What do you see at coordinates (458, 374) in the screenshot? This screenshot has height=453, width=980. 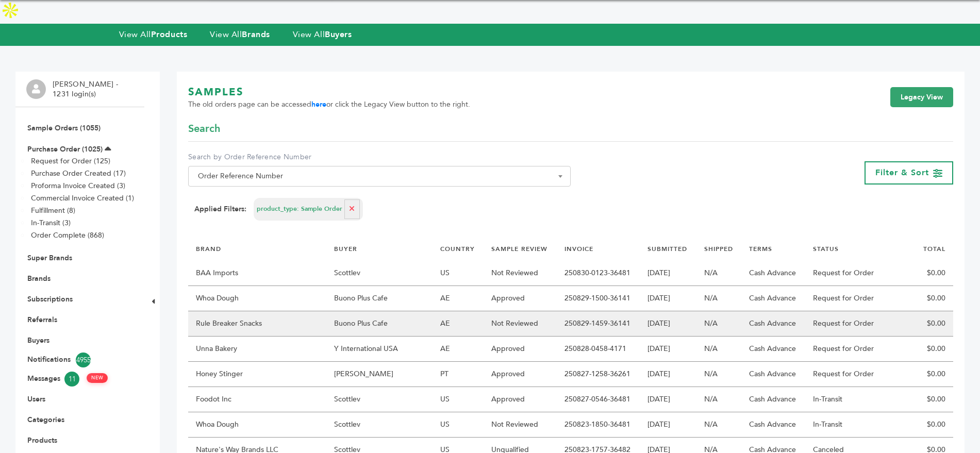 I see `td: PT` at bounding box center [458, 374].